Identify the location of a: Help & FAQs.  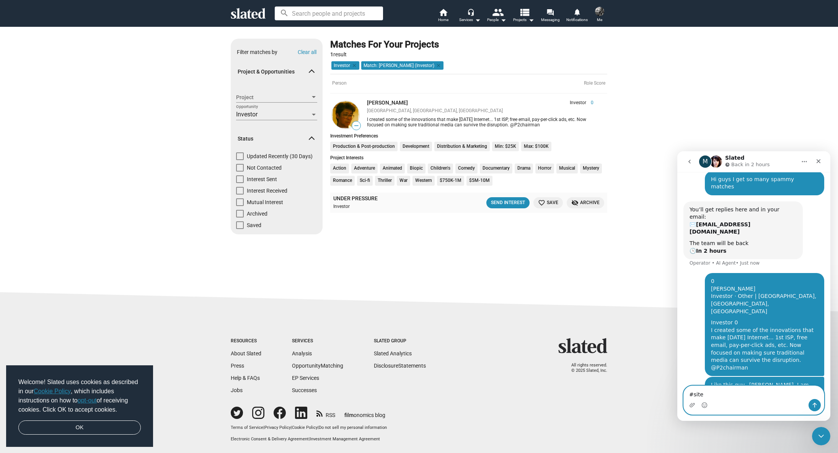
(245, 378).